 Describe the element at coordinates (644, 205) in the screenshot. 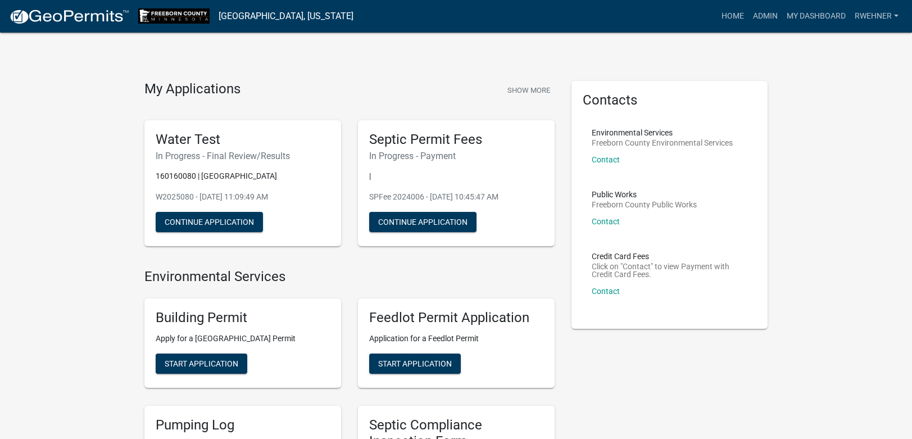

I see `p: Freeborn County Public Works` at that location.